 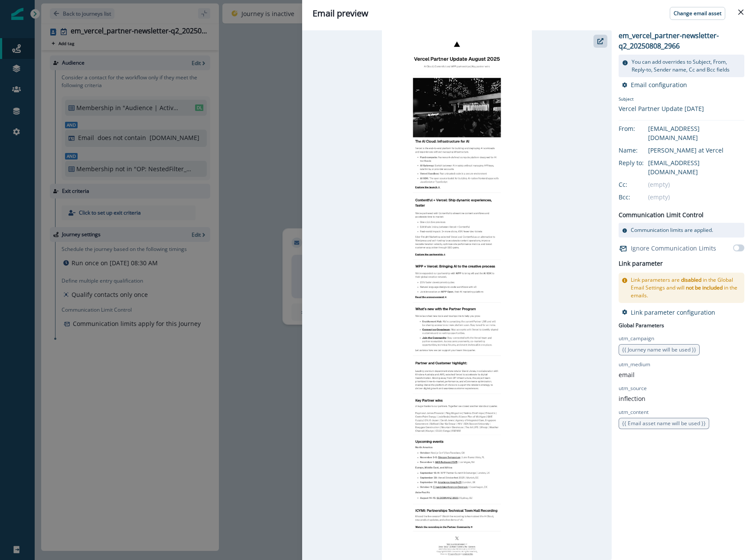 I want to click on p: Change email asset, so click(x=697, y=14).